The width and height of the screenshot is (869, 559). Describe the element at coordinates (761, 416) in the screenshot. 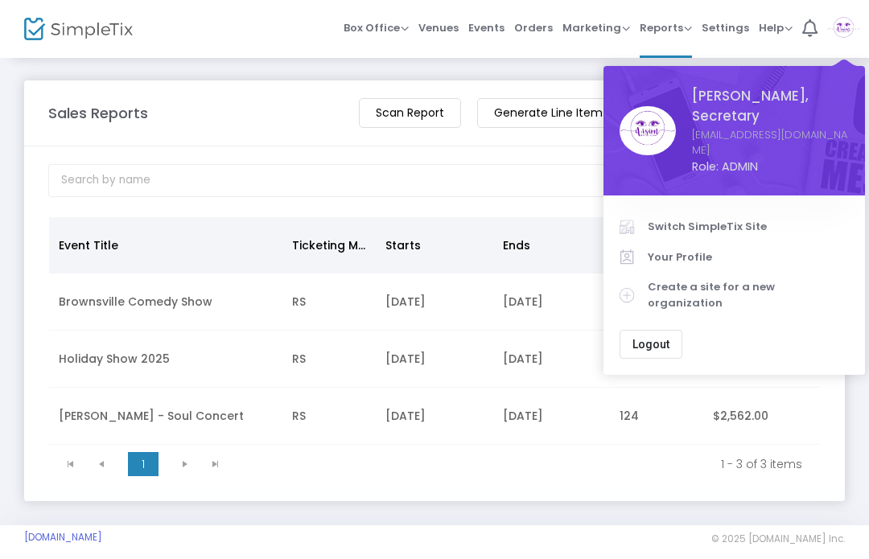

I see `td: $2,562.00` at that location.